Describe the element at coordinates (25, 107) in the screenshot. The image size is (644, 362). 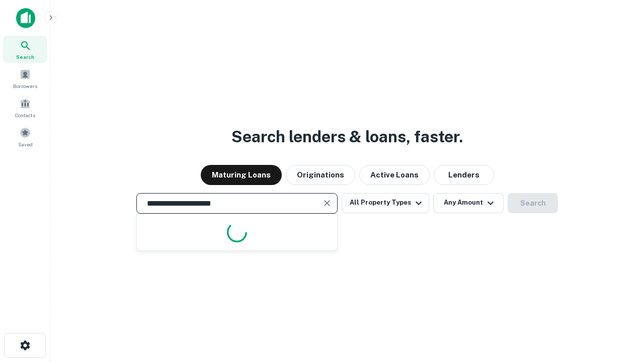
I see `div: Contacts` at that location.